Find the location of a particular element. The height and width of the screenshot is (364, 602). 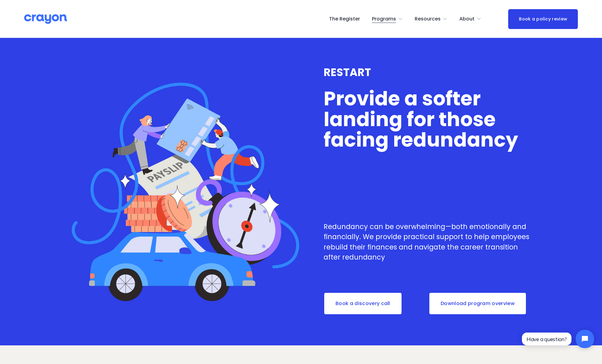

a: Book a discovery call is located at coordinates (362, 303).